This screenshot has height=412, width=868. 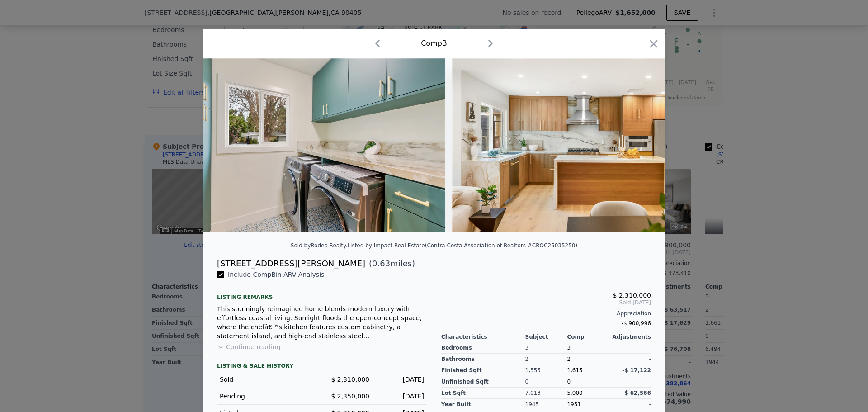 I want to click on span: $ 62,566, so click(x=638, y=394).